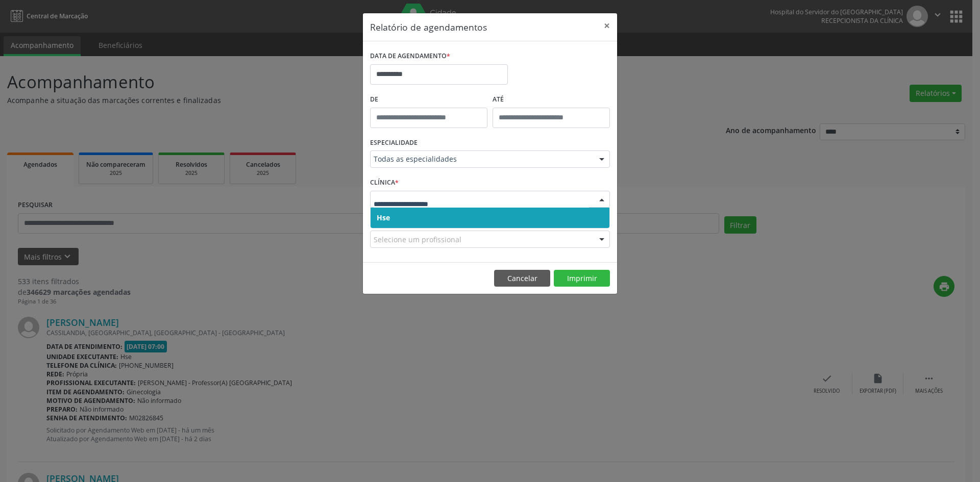 This screenshot has width=980, height=482. Describe the element at coordinates (481, 159) in the screenshot. I see `span: Todas as especialidades` at that location.